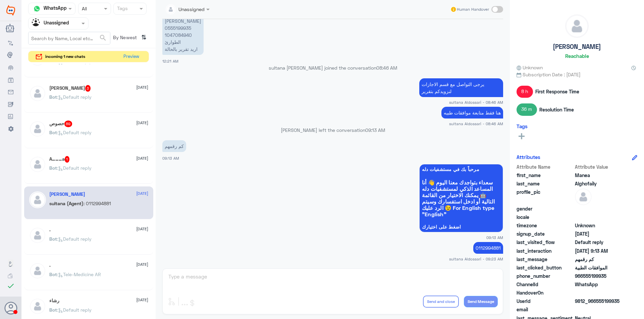 The width and height of the screenshot is (644, 319). Describe the element at coordinates (88, 88) in the screenshot. I see `span: 3` at that location.